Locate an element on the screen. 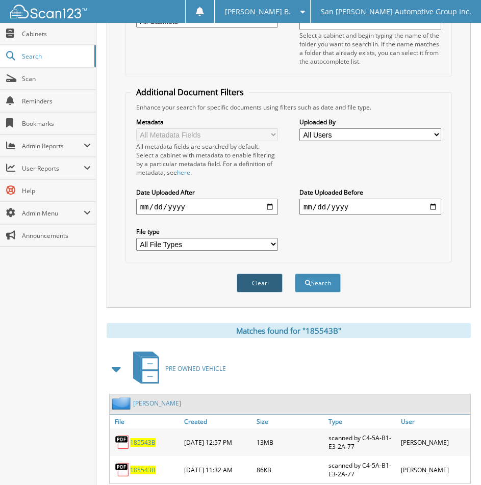 This screenshot has width=481, height=485. legend: Additional Document Filters is located at coordinates (190, 92).